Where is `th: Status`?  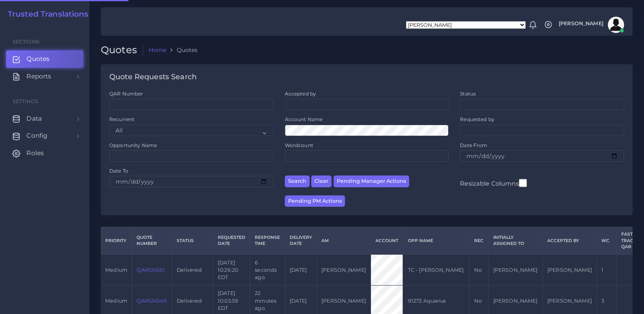
th: Status is located at coordinates (192, 241).